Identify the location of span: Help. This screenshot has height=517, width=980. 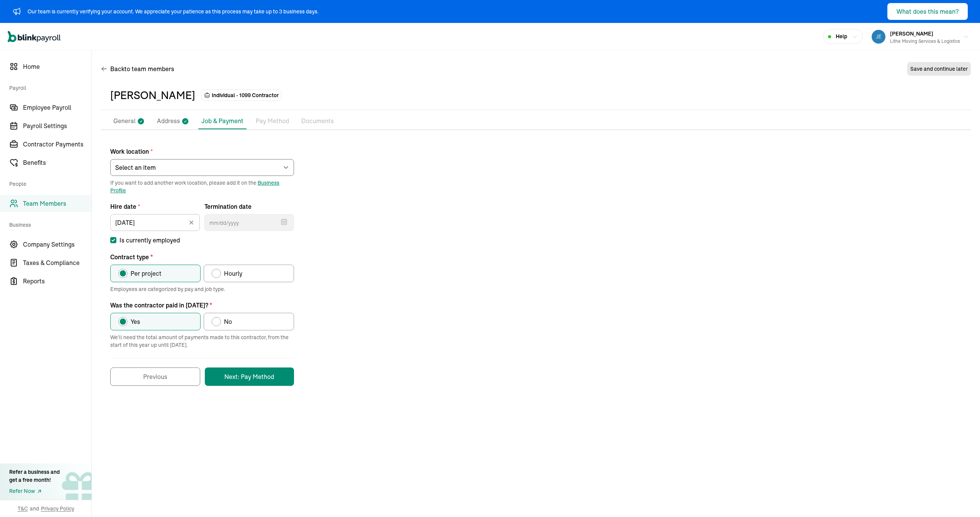
(842, 36).